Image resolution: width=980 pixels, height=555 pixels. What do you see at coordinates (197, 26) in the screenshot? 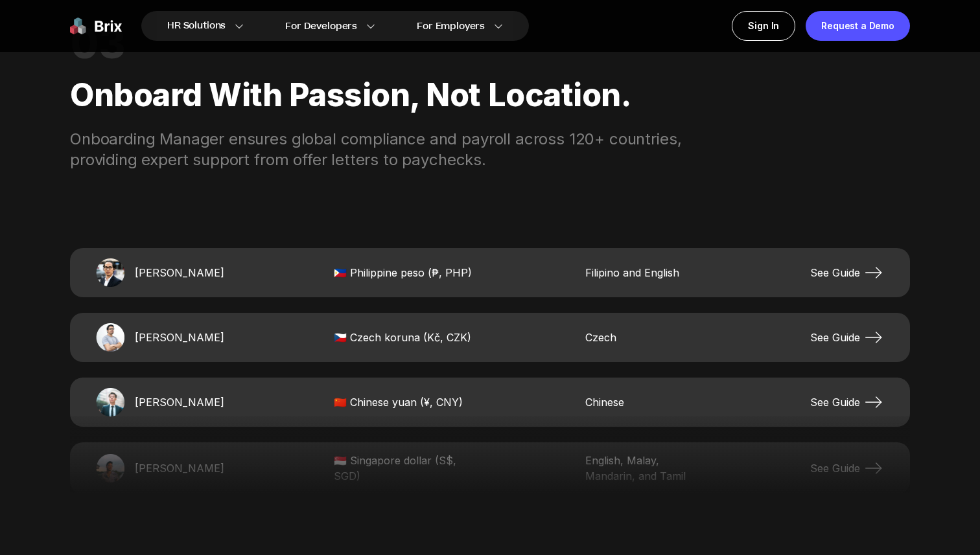
I see `span: HR Solutions` at bounding box center [197, 26].